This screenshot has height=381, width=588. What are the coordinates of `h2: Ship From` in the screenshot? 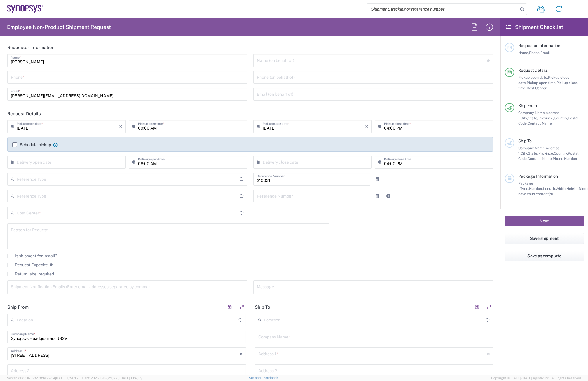 It's located at (18, 307).